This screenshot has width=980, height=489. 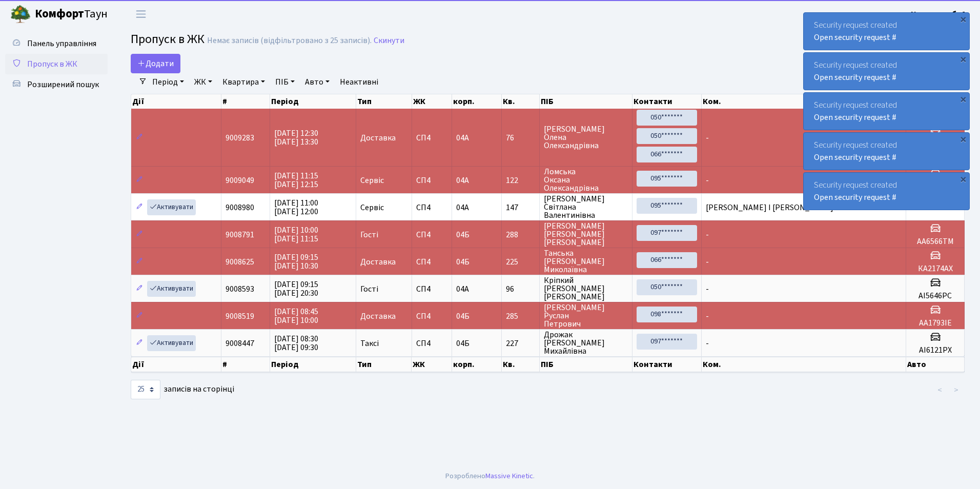 I want to click on select: записів на сторінці, so click(x=145, y=390).